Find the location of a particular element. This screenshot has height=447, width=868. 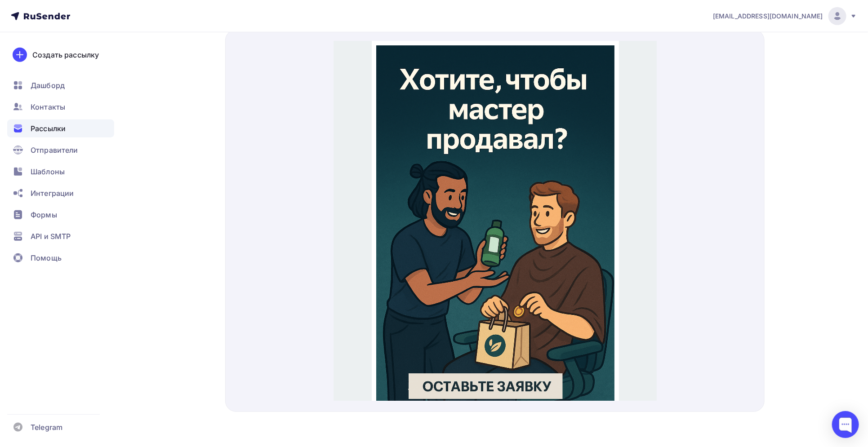

span: Формы is located at coordinates (44, 215).